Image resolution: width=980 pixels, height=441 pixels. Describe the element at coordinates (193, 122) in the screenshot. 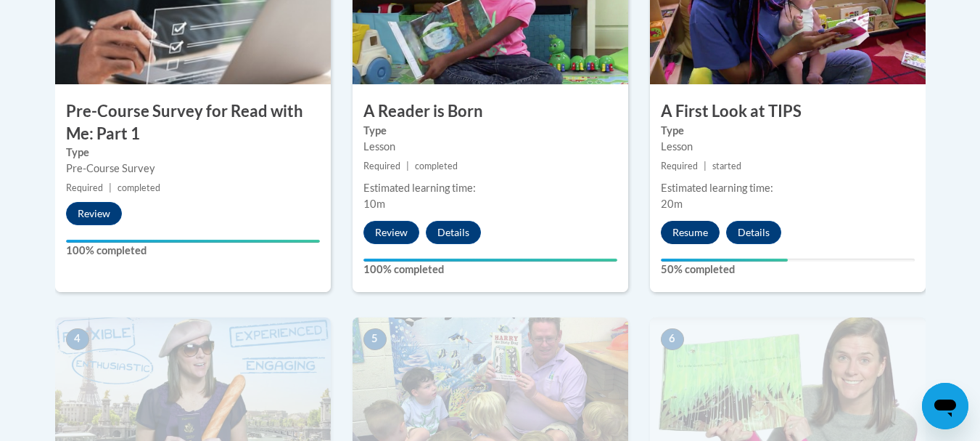

I see `h3: Pre-Course Survey for Read with Me: Part 1` at that location.